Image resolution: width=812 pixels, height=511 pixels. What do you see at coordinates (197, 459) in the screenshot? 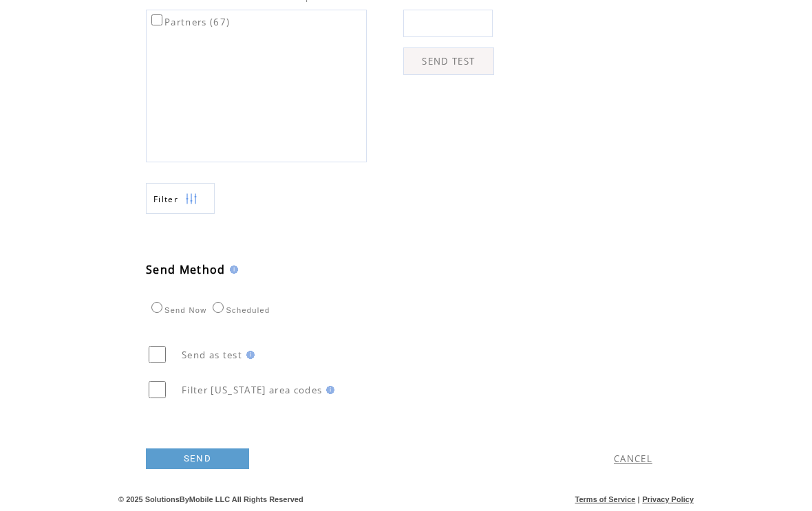
I see `a: SEND` at bounding box center [197, 459].